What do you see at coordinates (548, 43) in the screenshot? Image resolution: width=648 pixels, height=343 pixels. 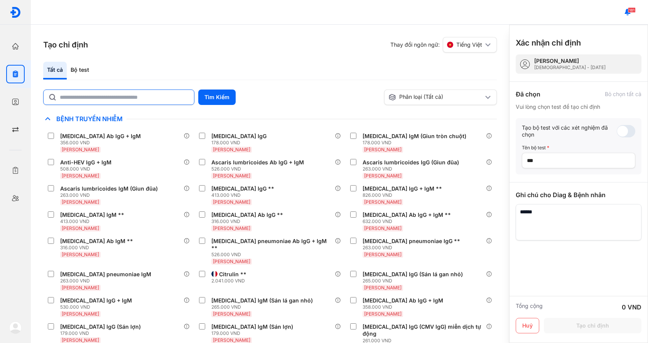 I see `h3: Xác nhận chỉ định` at bounding box center [548, 43].